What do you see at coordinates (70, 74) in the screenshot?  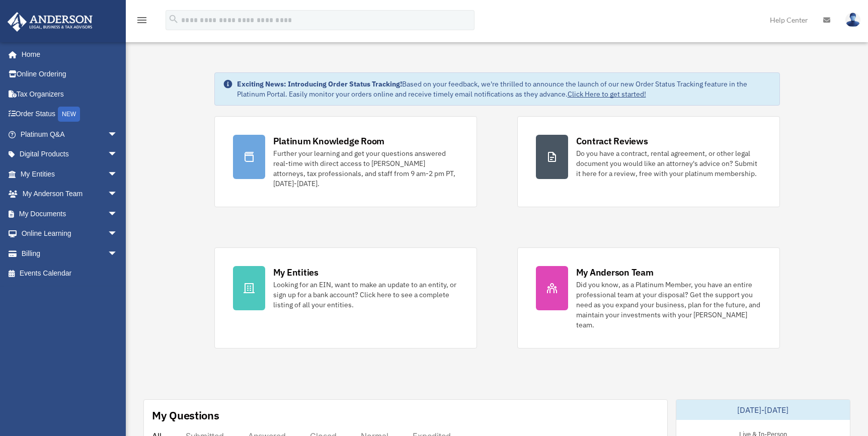 I see `a: Online Ordering` at bounding box center [70, 74].